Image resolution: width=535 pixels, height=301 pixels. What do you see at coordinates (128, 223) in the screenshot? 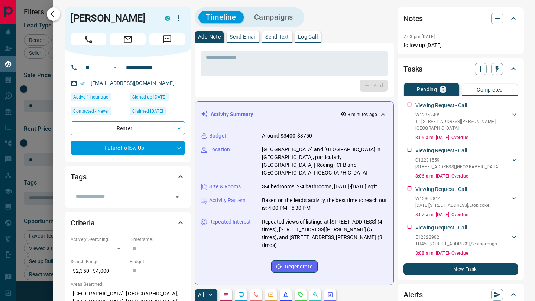
I see `div: Criteria` at bounding box center [128, 223].